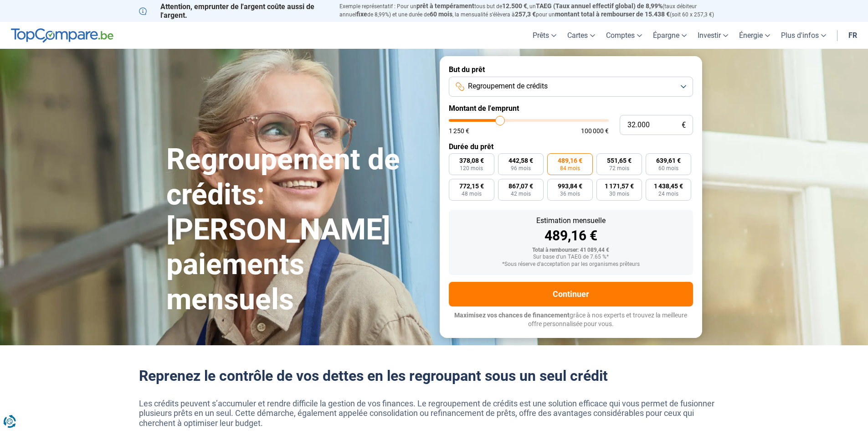 This screenshot has width=868, height=431. I want to click on img: TopCompare, so click(62, 35).